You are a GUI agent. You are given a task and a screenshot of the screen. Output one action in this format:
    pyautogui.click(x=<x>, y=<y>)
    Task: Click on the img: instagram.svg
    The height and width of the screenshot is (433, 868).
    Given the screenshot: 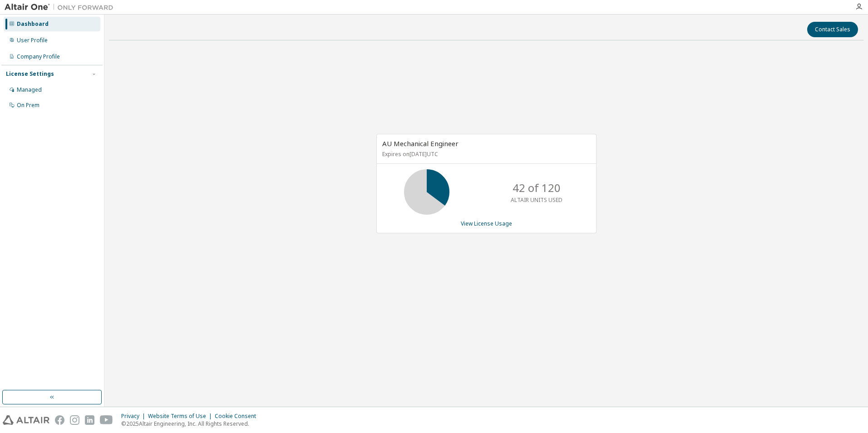 What is the action you would take?
    pyautogui.click(x=74, y=419)
    